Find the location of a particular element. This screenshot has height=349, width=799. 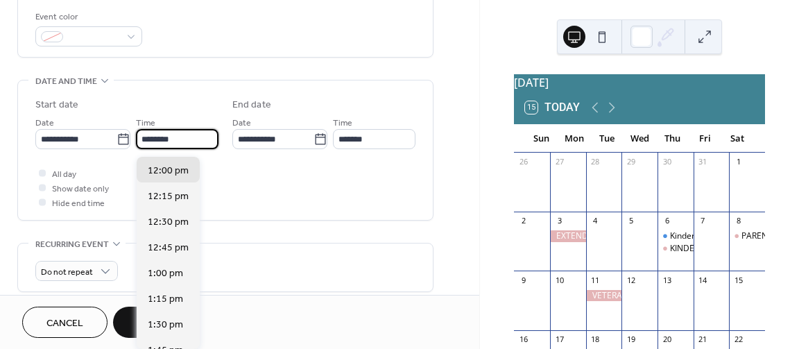

span: 12:00 pm is located at coordinates (168, 171).